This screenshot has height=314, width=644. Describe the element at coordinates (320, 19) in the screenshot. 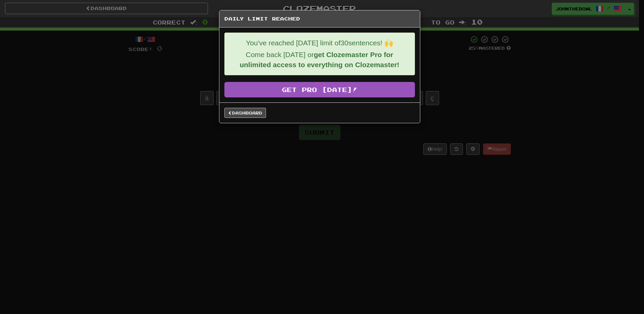

I see `h5: Daily Limit Reached` at that location.